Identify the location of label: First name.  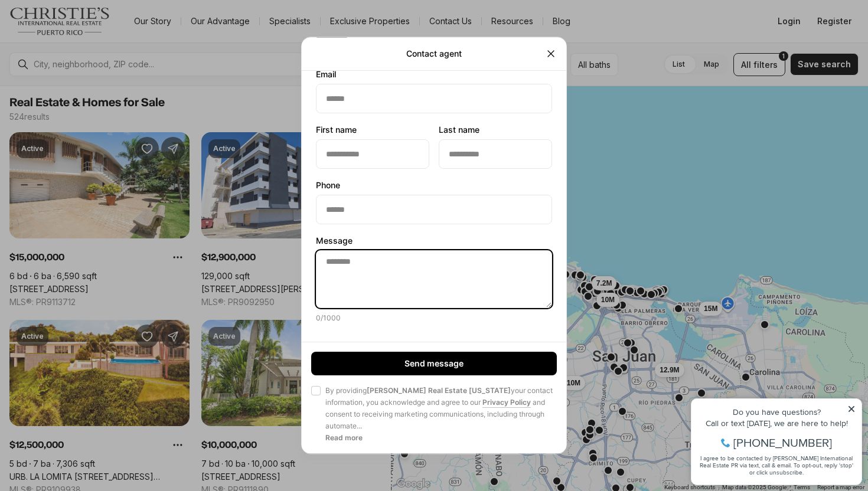
(373, 130).